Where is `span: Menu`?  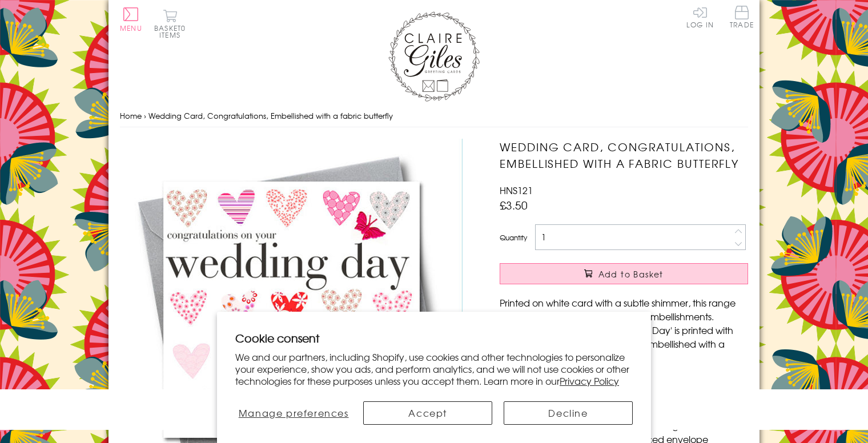 span: Menu is located at coordinates (131, 28).